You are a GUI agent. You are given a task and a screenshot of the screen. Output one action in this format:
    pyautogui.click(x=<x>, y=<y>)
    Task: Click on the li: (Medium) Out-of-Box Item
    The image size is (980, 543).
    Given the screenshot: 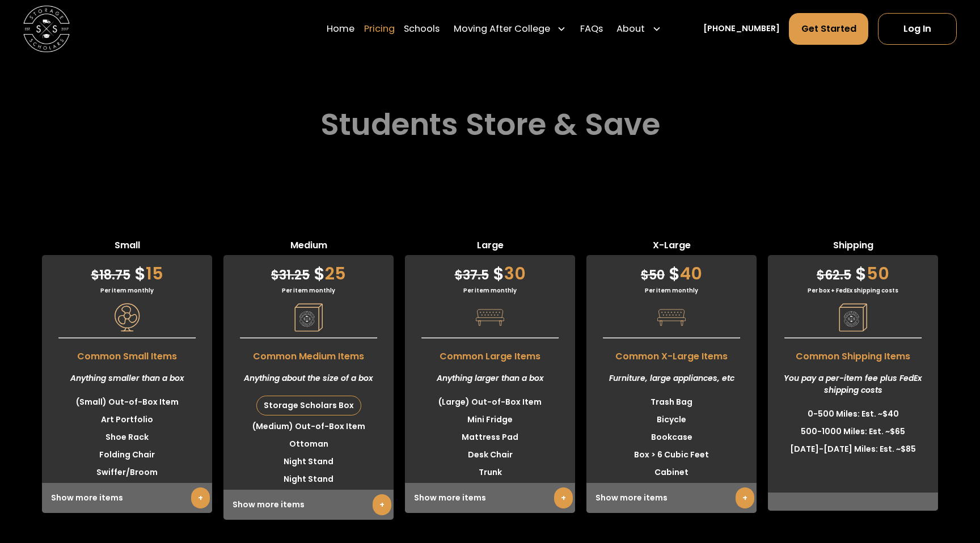 What is the action you would take?
    pyautogui.click(x=308, y=427)
    